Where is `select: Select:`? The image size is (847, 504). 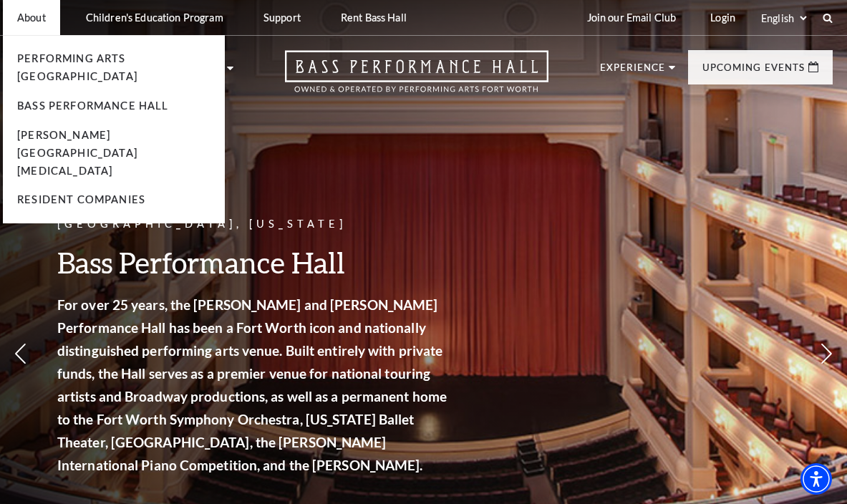
select: Select: is located at coordinates (783, 18).